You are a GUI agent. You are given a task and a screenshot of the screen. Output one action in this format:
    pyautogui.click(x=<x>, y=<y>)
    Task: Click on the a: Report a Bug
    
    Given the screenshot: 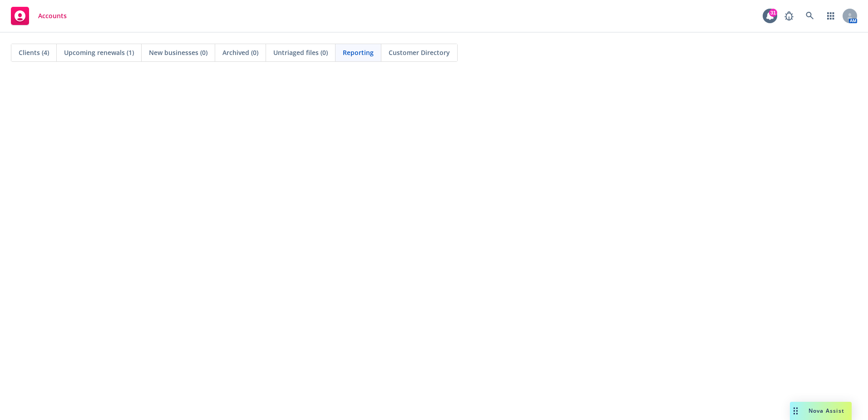 What is the action you would take?
    pyautogui.click(x=789, y=16)
    